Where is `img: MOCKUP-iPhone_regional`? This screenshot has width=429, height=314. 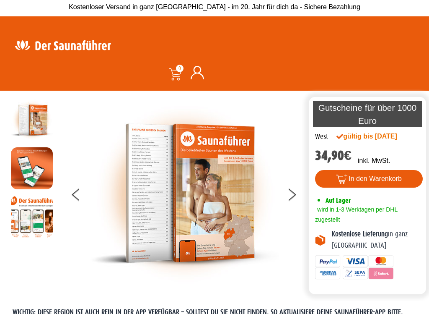
img: MOCKUP-iPhone_regional is located at coordinates (32, 168).